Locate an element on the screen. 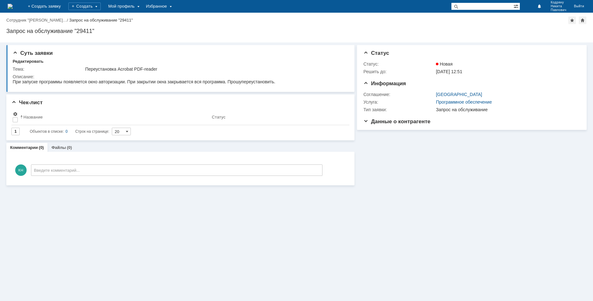 The width and height of the screenshot is (593, 301). a: Файлы is located at coordinates (59, 147).